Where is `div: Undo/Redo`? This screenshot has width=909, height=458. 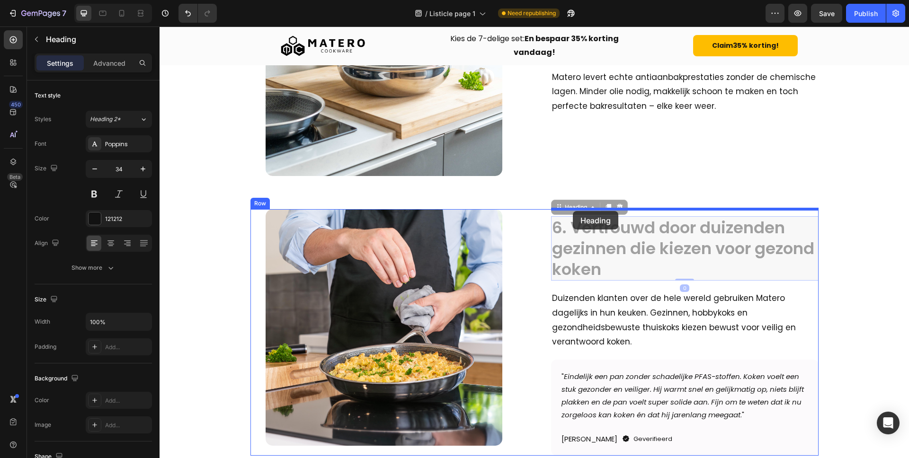 div: Undo/Redo is located at coordinates (197, 13).